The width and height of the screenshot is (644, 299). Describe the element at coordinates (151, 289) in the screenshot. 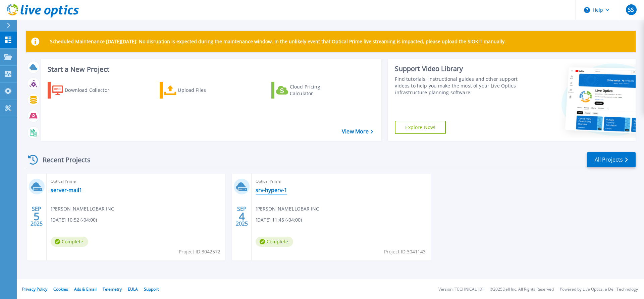

I see `a: Support` at that location.